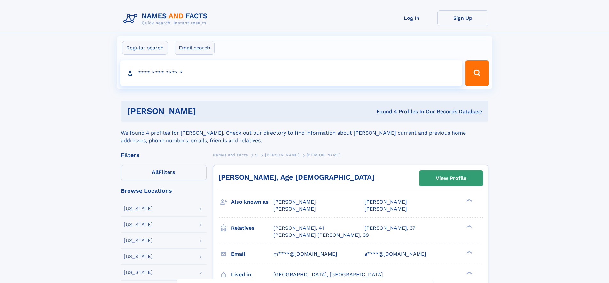 This screenshot has width=609, height=283. Describe the element at coordinates (164, 191) in the screenshot. I see `div: Browse Locations` at that location.